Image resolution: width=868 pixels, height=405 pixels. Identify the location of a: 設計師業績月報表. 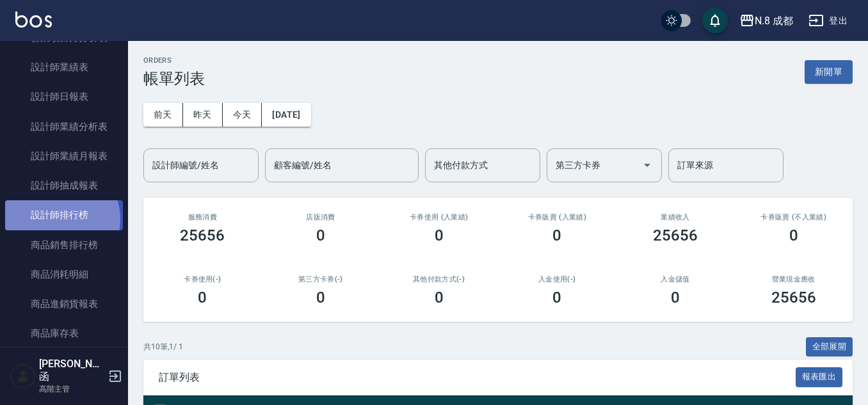
(64, 156).